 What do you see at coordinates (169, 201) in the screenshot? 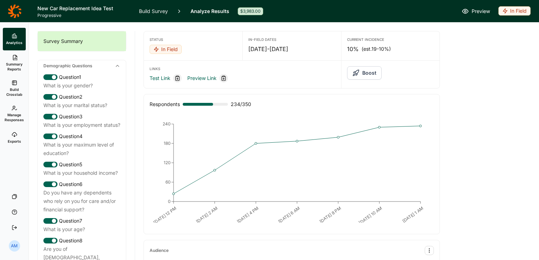
I see `tspan: 0` at bounding box center [169, 201].